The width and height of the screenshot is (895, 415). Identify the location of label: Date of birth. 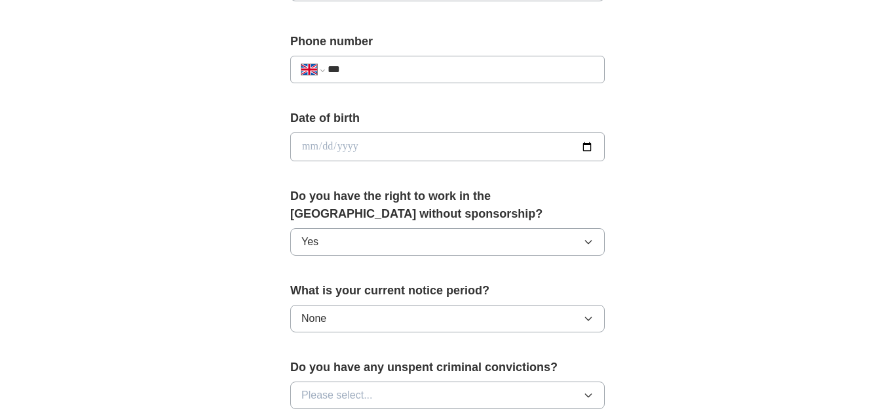
(447, 118).